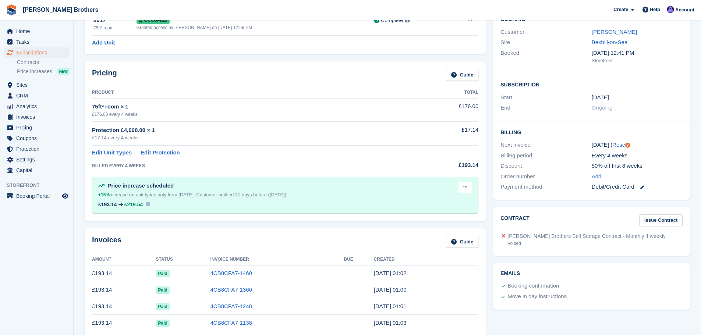 This screenshot has width=701, height=335. I want to click on a: Bexhill-on-Sea, so click(609, 42).